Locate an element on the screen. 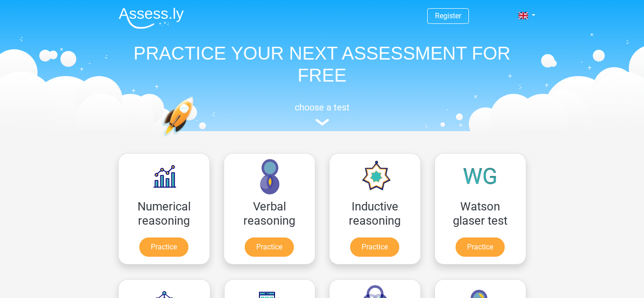 Image resolution: width=644 pixels, height=298 pixels. h1: PRACTICE YOUR NEXT ASSESSMENT FOR FREE is located at coordinates (322, 64).